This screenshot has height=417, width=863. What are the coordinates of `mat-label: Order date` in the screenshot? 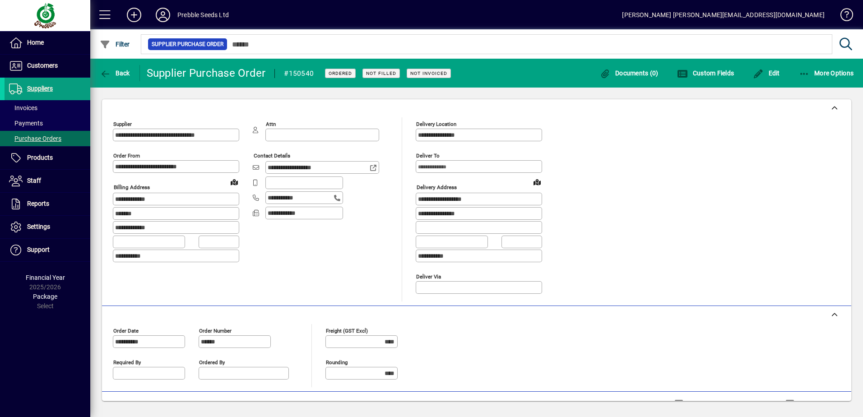 It's located at (126, 330).